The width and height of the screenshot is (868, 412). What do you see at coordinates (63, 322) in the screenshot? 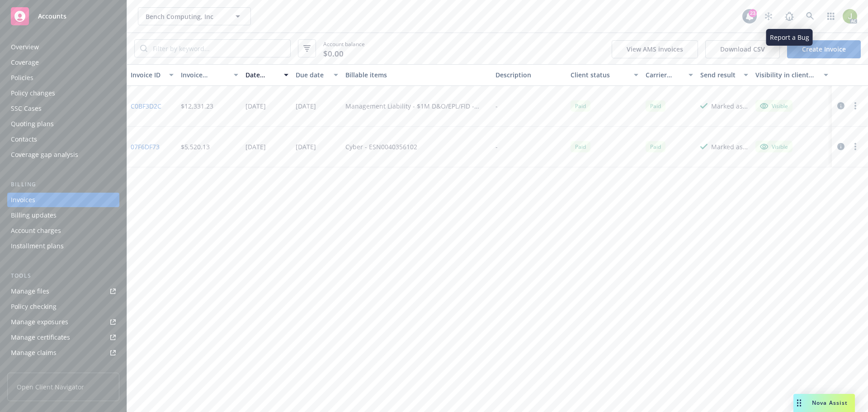
I see `span: Manage exposures` at bounding box center [63, 322].